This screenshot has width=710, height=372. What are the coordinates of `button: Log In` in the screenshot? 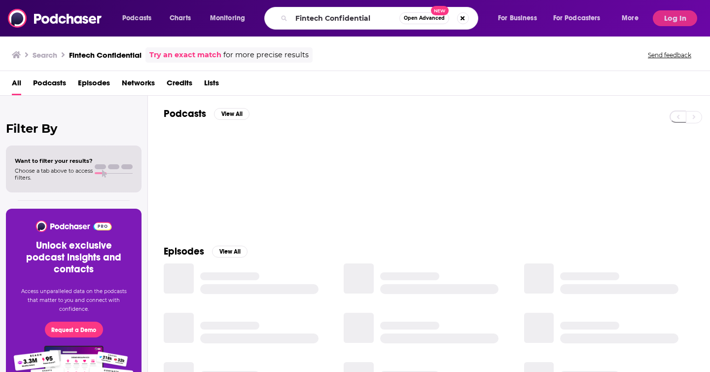 It's located at (675, 18).